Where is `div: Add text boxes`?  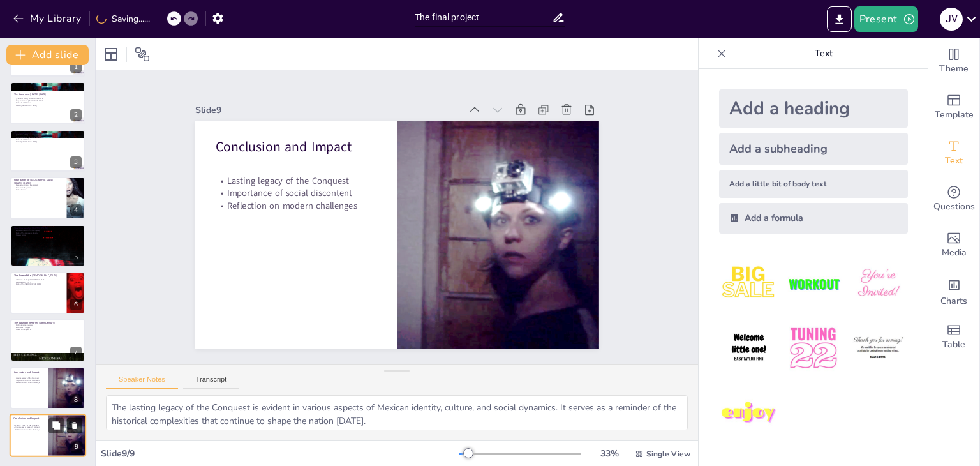
div: Add text boxes is located at coordinates (953, 153).